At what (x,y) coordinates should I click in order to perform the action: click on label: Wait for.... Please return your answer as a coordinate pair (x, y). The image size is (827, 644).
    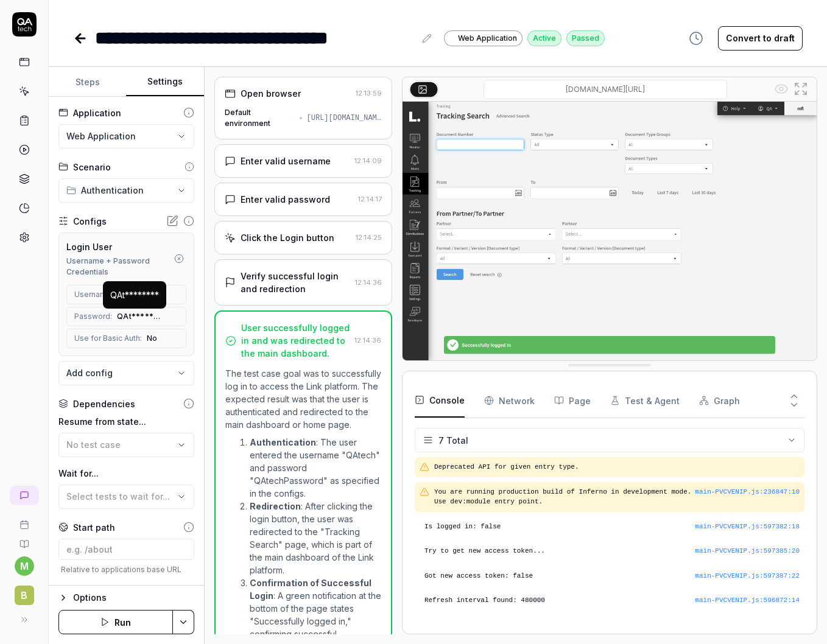
    Looking at the image, I should click on (126, 473).